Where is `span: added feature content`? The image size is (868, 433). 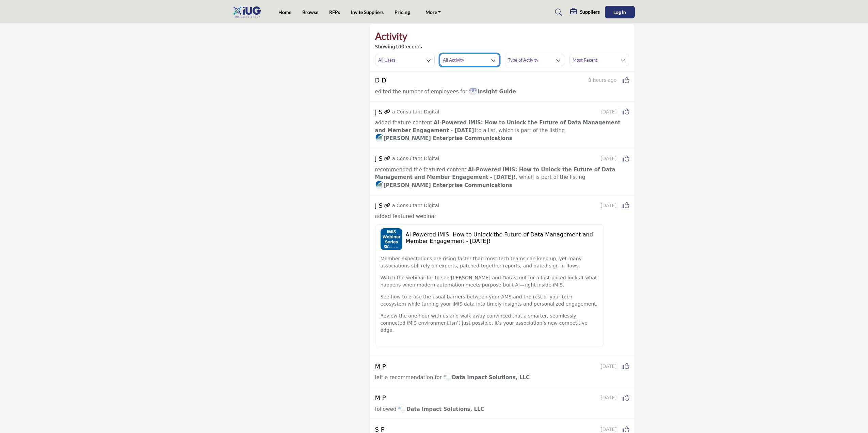
span: added feature content is located at coordinates (404, 122).